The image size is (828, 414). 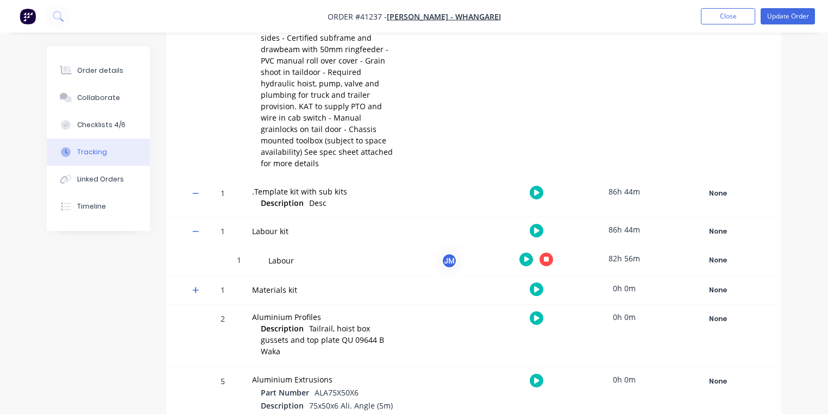 I want to click on div: Tracking, so click(x=92, y=152).